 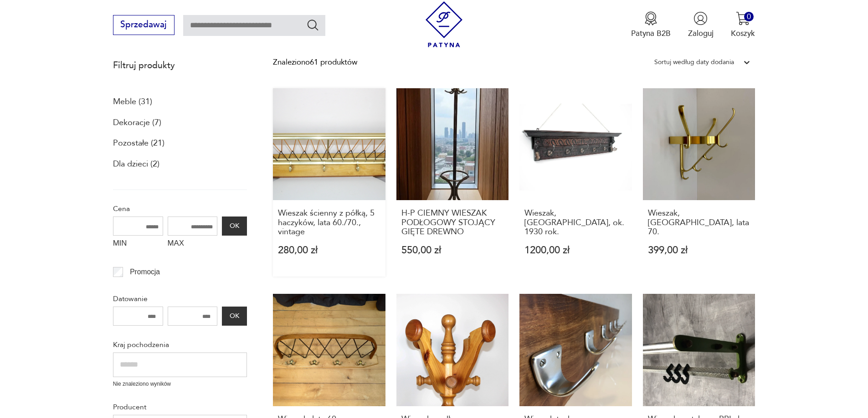 What do you see at coordinates (136, 165) in the screenshot?
I see `a: Dla dzieci (2)` at bounding box center [136, 165].